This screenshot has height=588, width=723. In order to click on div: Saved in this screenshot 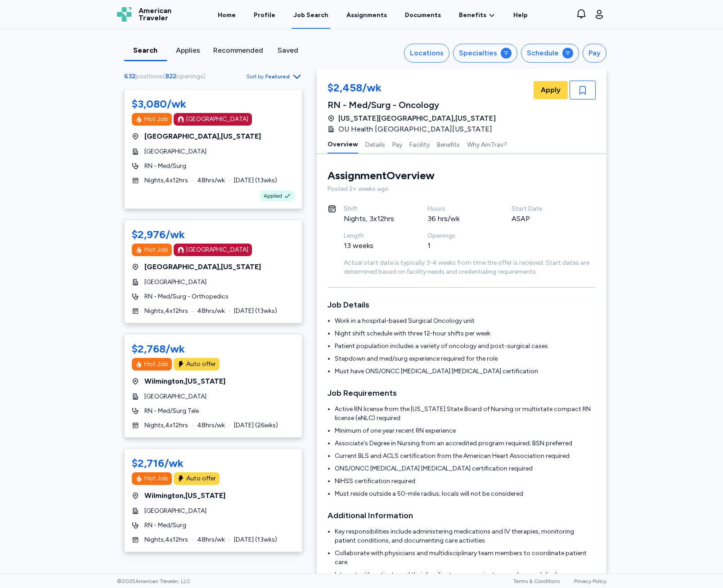, I will do `click(288, 50)`.